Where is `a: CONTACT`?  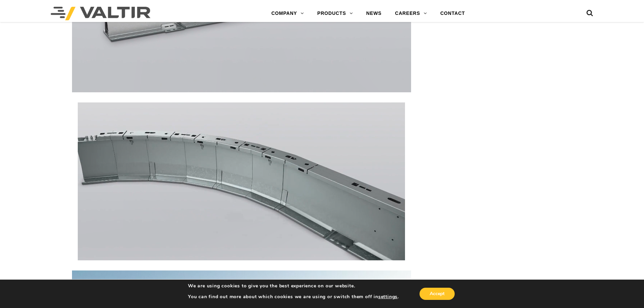
a: CONTACT is located at coordinates (452, 13).